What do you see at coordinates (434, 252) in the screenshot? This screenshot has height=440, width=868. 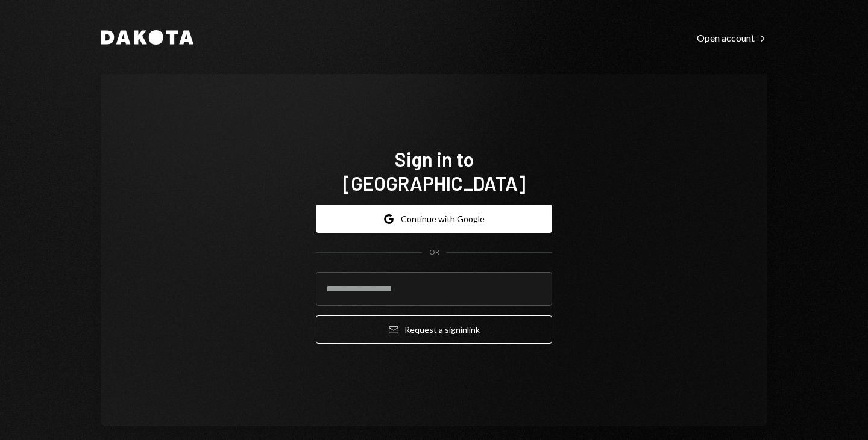 I see `div: OR` at bounding box center [434, 252].